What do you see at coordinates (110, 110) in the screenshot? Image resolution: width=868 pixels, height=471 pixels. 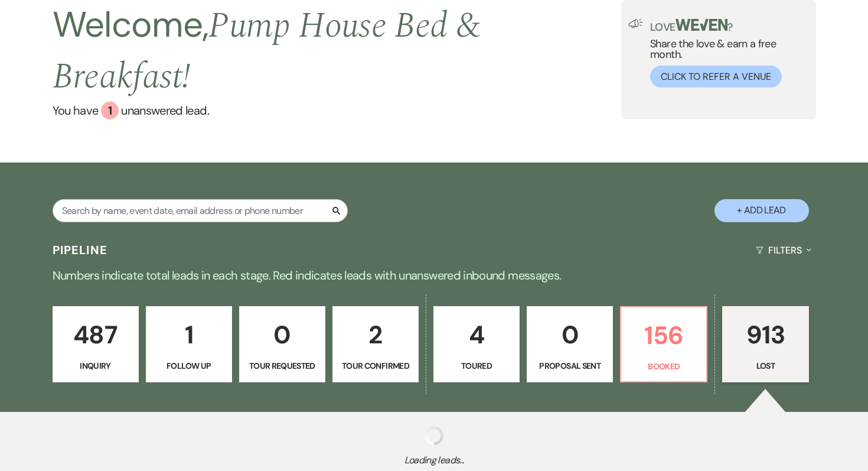 I see `div: 1` at bounding box center [110, 110].